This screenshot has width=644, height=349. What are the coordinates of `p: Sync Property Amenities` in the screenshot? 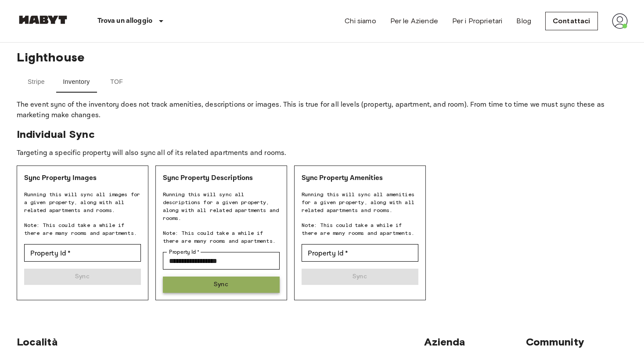 It's located at (360, 178).